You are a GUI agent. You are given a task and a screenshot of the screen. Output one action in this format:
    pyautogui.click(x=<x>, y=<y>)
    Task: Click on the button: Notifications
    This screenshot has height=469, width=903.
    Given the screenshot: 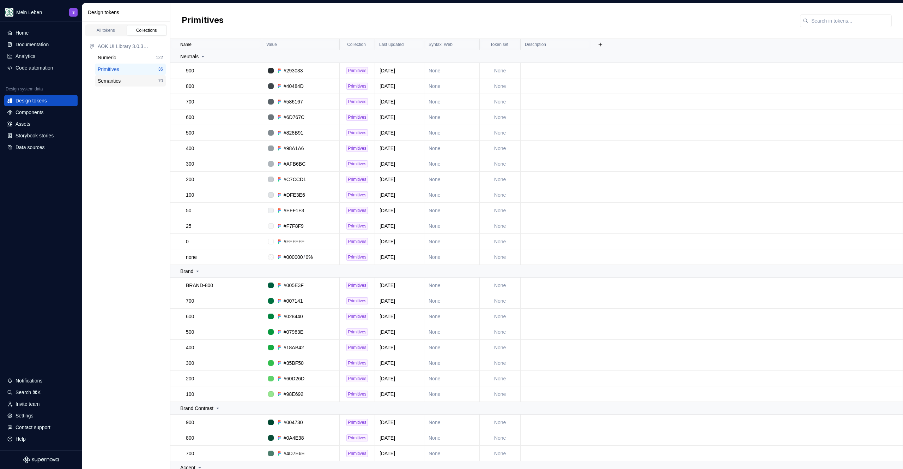 What is the action you would take?
    pyautogui.click(x=41, y=380)
    